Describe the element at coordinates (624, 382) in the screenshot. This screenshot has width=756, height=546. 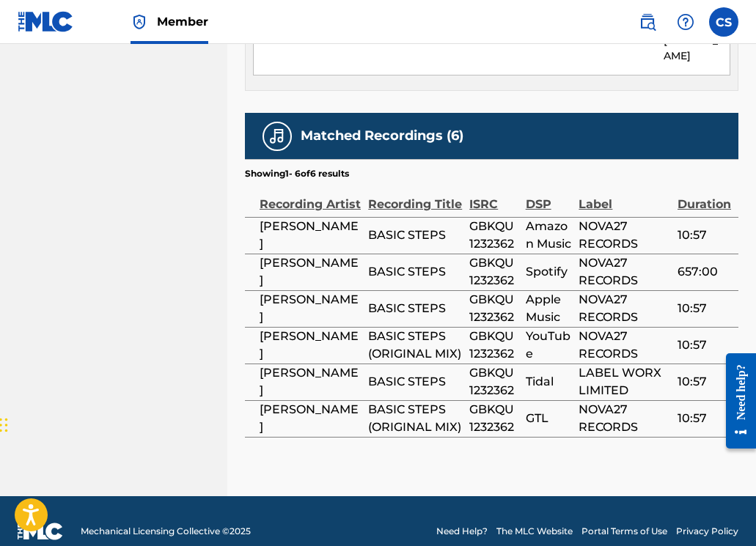
I see `span: LABEL WORX LIMITED` at that location.